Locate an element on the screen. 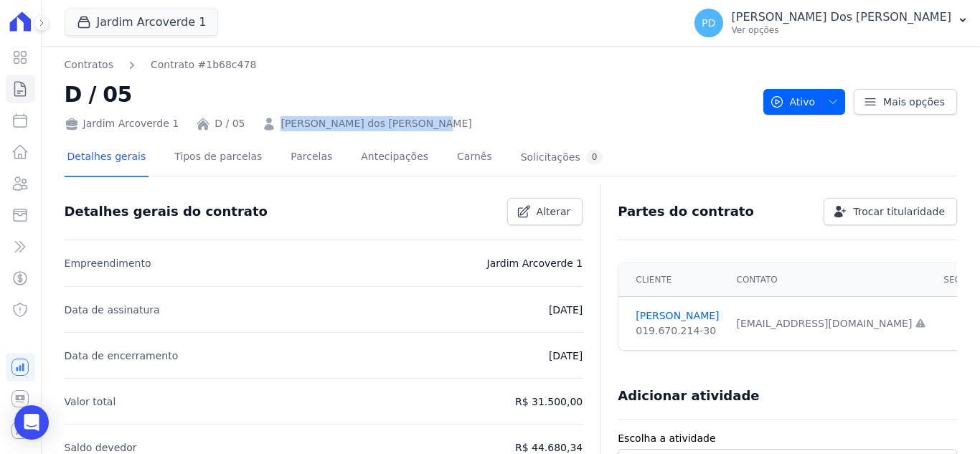  h3: Detalhes gerais do contrato is located at coordinates (166, 212).